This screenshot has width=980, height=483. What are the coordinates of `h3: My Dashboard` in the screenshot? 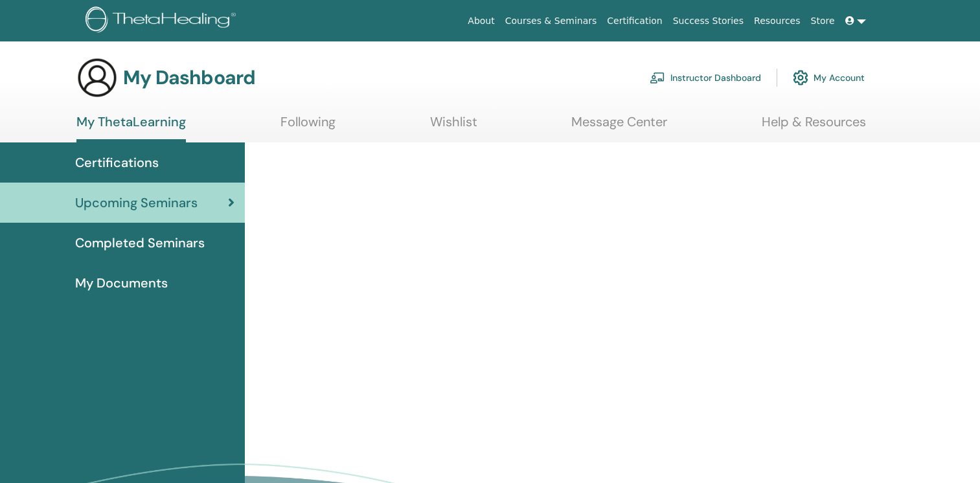 It's located at (189, 78).